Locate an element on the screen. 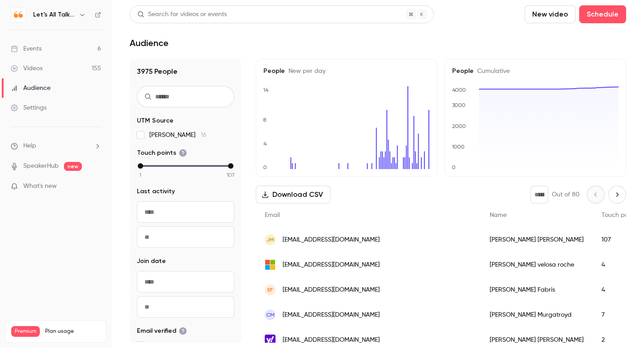  span: What's new is located at coordinates (40, 186).